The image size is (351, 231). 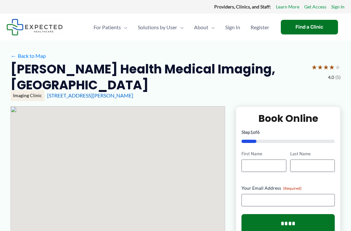 What do you see at coordinates (310, 27) in the screenshot?
I see `div: Find a Clinic` at bounding box center [310, 27].